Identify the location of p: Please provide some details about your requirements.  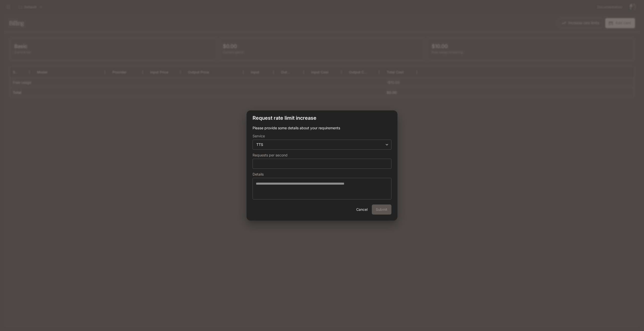
(322, 128).